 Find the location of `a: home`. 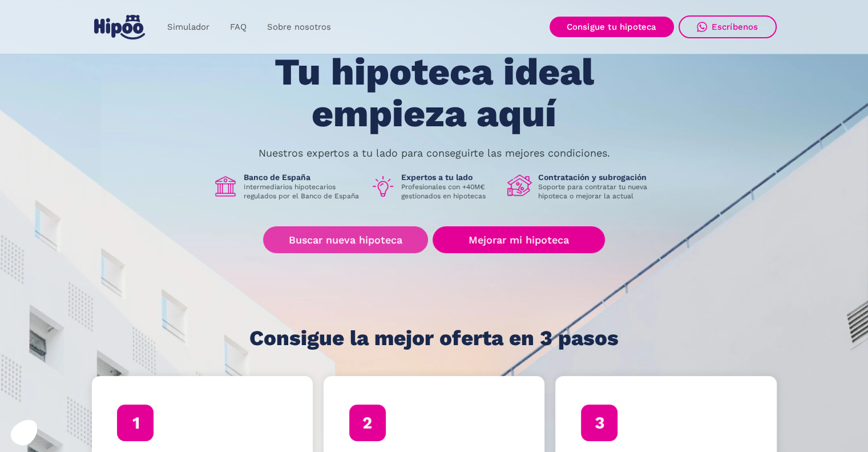

a: home is located at coordinates (120, 27).